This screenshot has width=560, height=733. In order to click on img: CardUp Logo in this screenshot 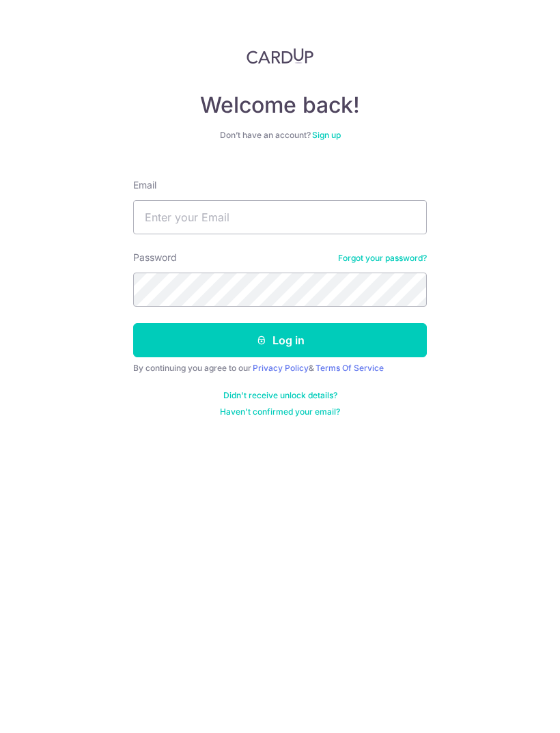, I will do `click(280, 56)`.